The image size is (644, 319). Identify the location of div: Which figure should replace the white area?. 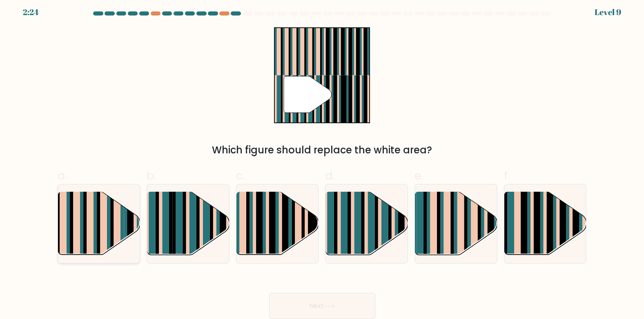
(322, 150).